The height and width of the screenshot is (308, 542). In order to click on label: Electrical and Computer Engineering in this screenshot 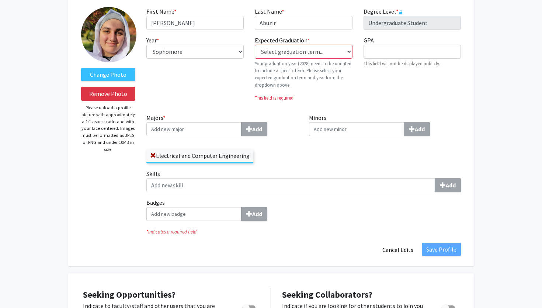, I will do `click(200, 156)`.